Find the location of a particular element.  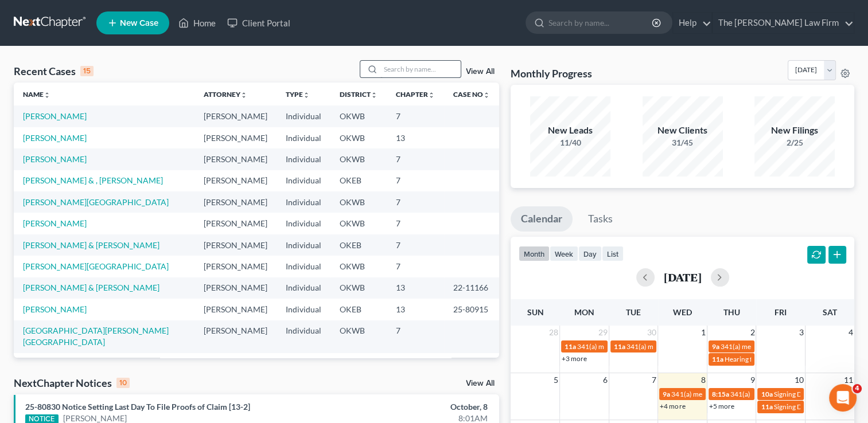

span: Sun is located at coordinates (535, 312).